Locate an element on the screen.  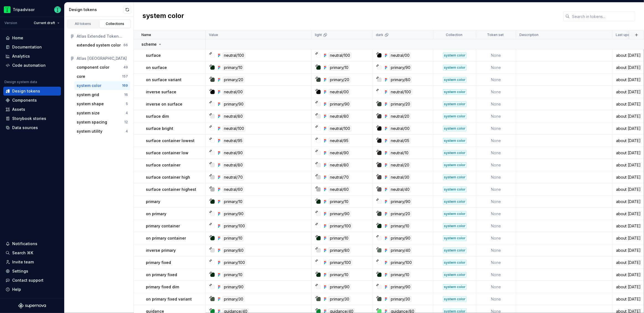
a: core157 is located at coordinates (102, 76).